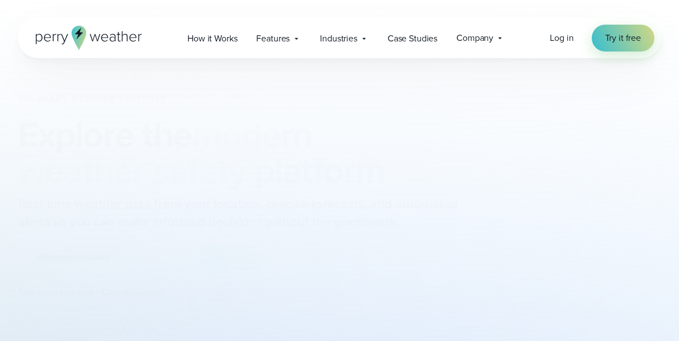 This screenshot has width=679, height=341. Describe the element at coordinates (273, 39) in the screenshot. I see `span: Features` at that location.